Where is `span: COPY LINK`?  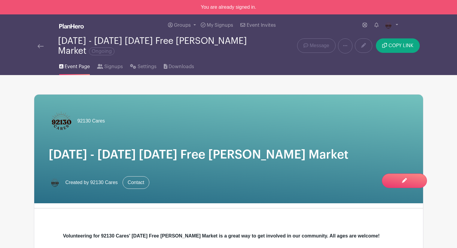
span: COPY LINK is located at coordinates (401, 46).